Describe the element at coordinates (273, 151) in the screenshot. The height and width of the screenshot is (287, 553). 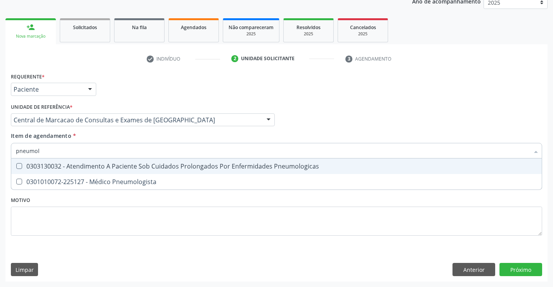
I see `input: Buscar por procedimentos` at that location.